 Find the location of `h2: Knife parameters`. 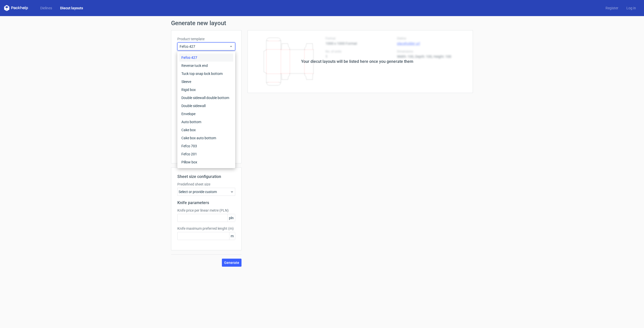

h2: Knife parameters is located at coordinates (206, 203).